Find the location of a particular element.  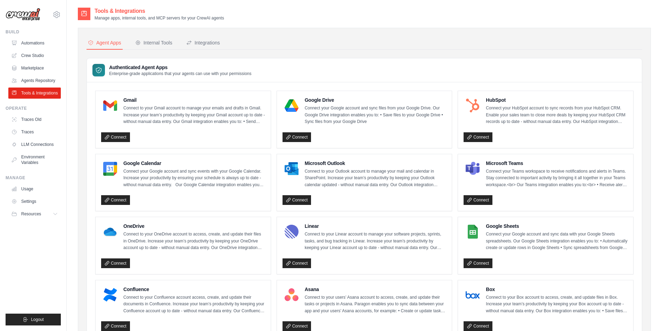

p: Connect to your Gmail account to manage your emails and drafts in Gmail. Increase your team’s pro... is located at coordinates (194, 115).